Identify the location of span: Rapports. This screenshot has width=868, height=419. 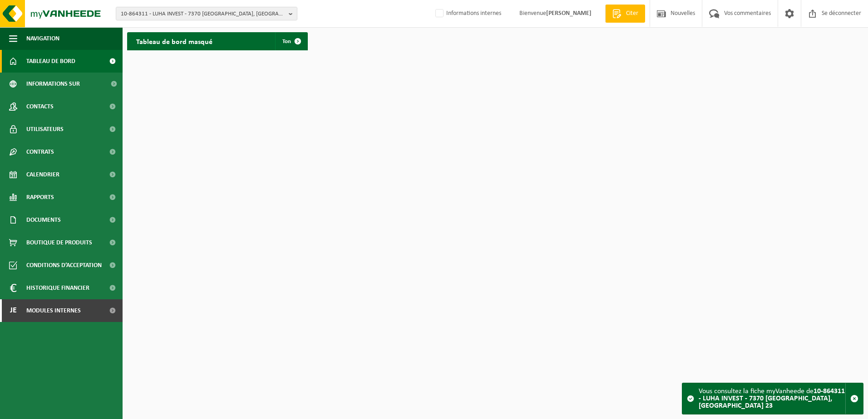
(40, 197).